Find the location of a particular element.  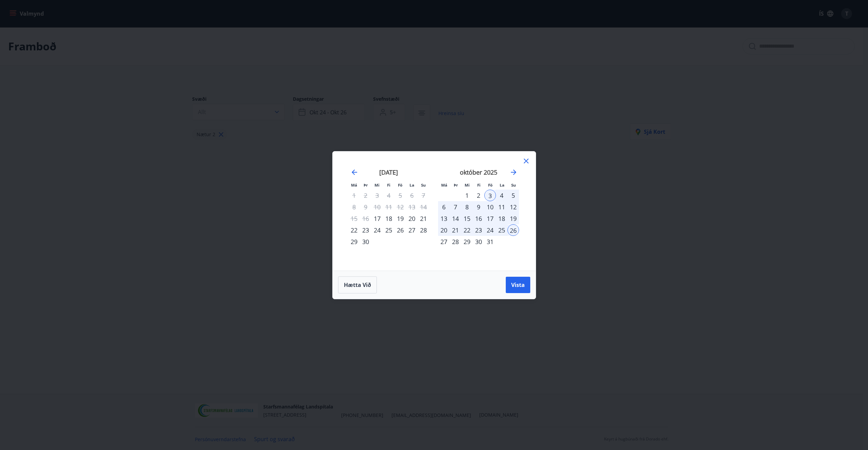

td: Selected. fimmtudagur, 23. október 2025 is located at coordinates (478, 230).